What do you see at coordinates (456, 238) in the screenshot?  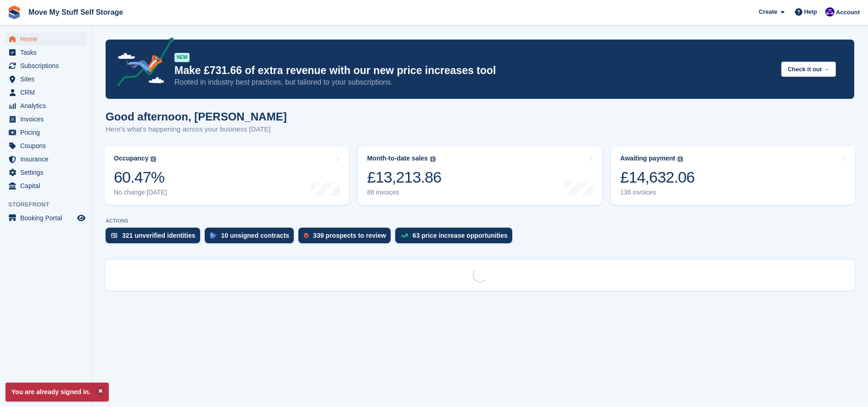 I see `a: 63 price increase opportunities` at bounding box center [456, 238].